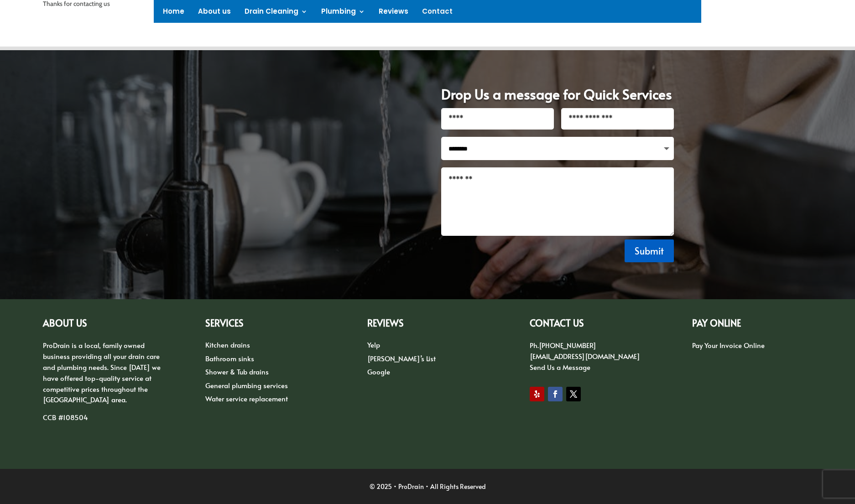  Describe the element at coordinates (752, 326) in the screenshot. I see `h2: PAY ONLINE` at that location.